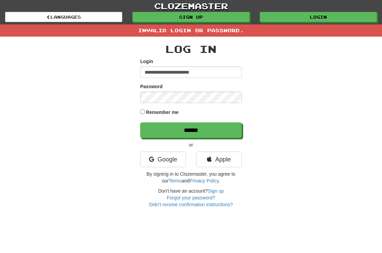 Image resolution: width=382 pixels, height=253 pixels. What do you see at coordinates (147, 61) in the screenshot?
I see `label: Login` at bounding box center [147, 61].